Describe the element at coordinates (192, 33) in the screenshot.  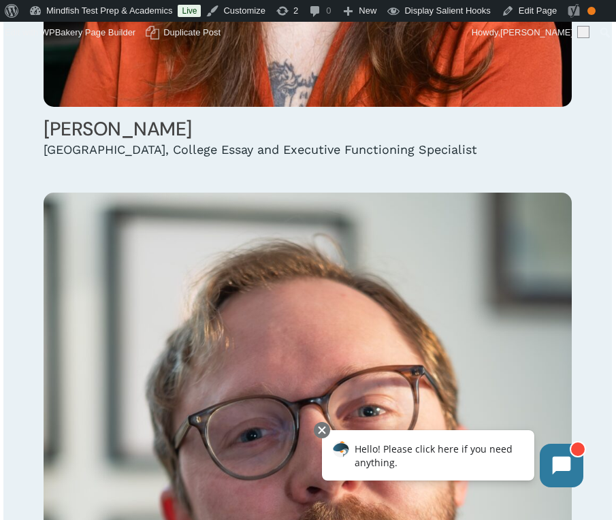
I see `span: Duplicate Post` at that location.